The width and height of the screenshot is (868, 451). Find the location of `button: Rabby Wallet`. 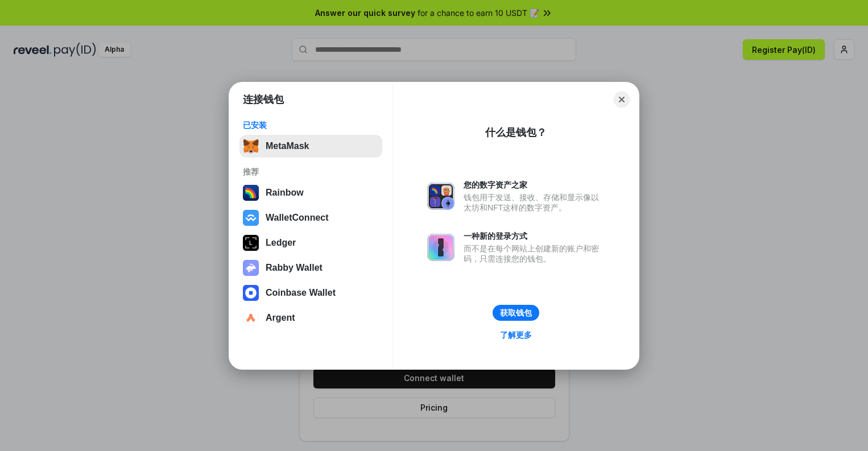

button: Rabby Wallet is located at coordinates (311, 268).